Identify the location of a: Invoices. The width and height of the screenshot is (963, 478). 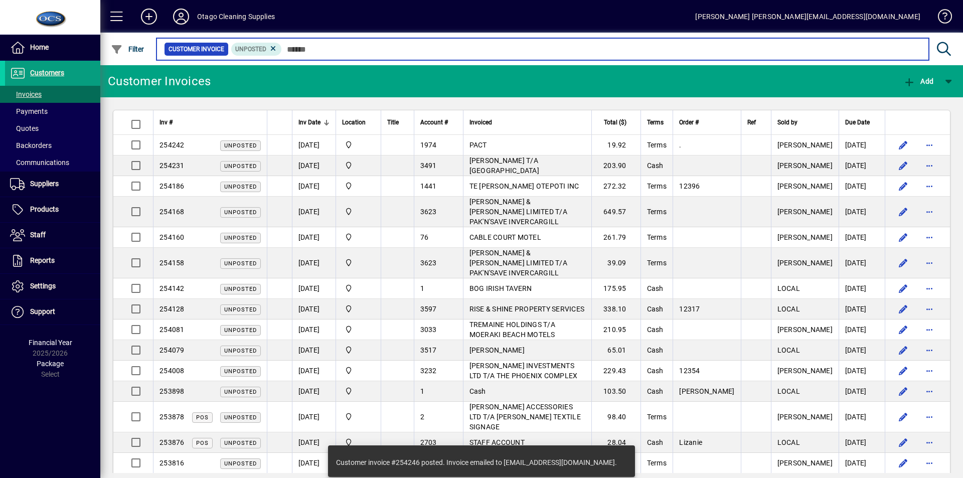
(53, 94).